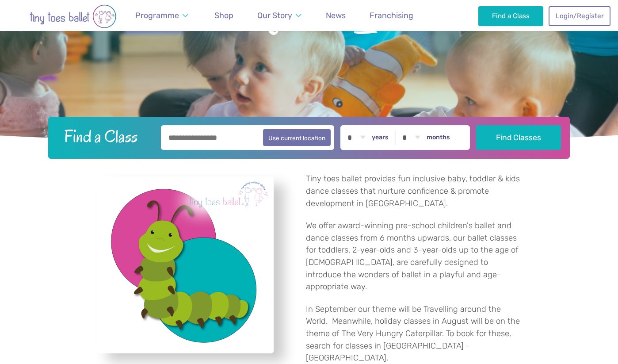 The width and height of the screenshot is (618, 364). I want to click on span: News, so click(336, 15).